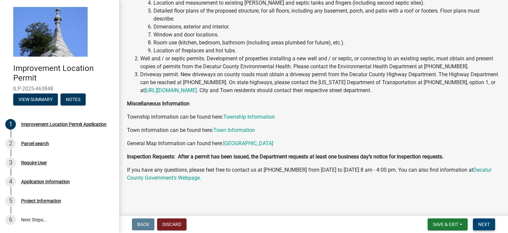 This screenshot has width=508, height=233. Describe the element at coordinates (11, 201) in the screenshot. I see `div: 5` at that location.